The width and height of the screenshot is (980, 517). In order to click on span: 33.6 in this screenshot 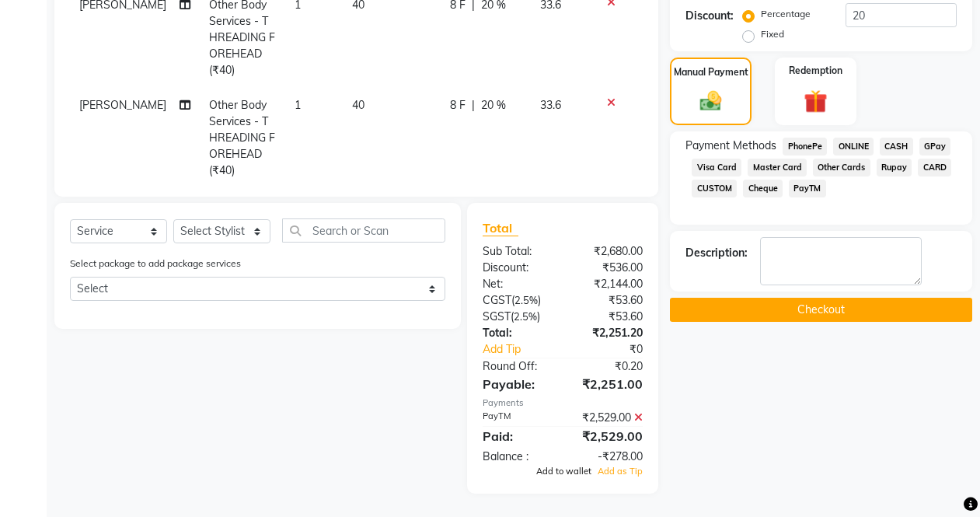, I will do `click(551, 105)`.